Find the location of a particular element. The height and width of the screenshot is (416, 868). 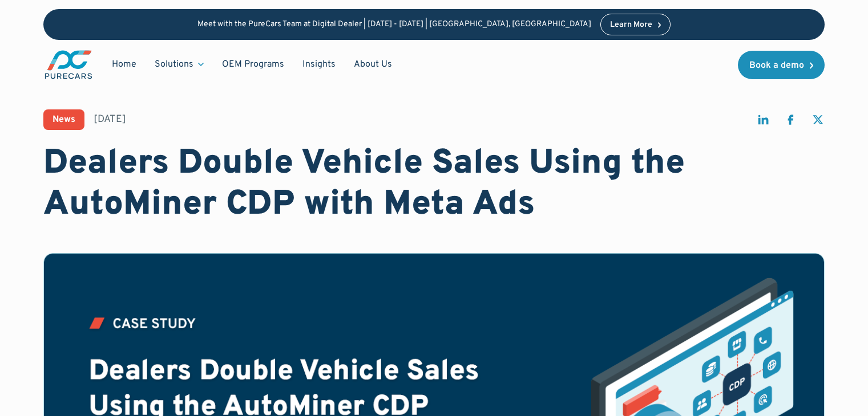

a: main is located at coordinates (68, 64).